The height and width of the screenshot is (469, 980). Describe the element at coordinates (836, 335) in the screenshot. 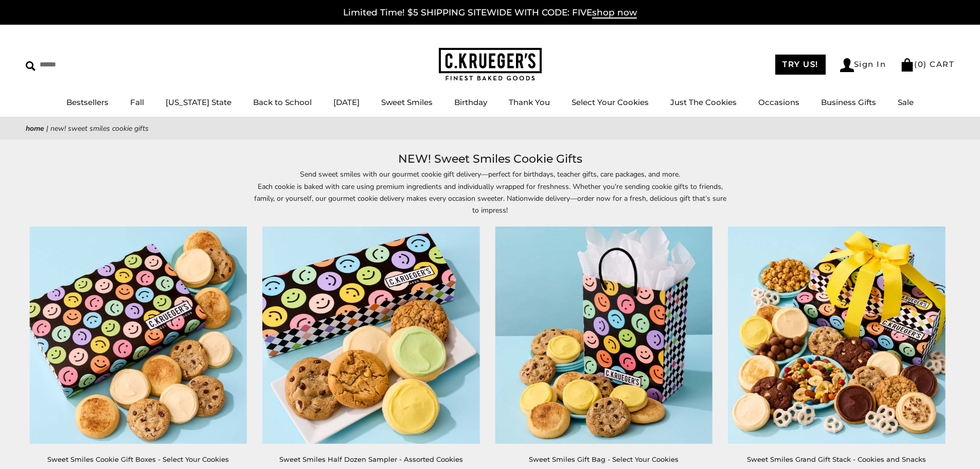

I see `img: Sweet Smiles Grand Gift Stack - Cookies and Snacks` at that location.